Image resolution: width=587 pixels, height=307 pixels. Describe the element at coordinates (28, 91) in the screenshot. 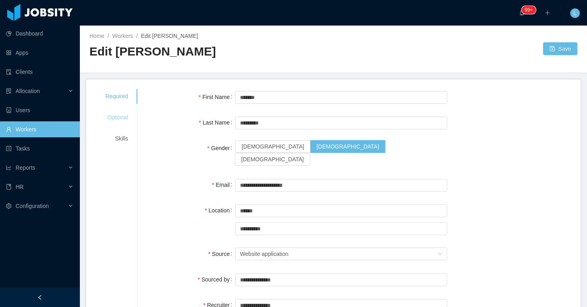

I see `span: Allocation` at that location.